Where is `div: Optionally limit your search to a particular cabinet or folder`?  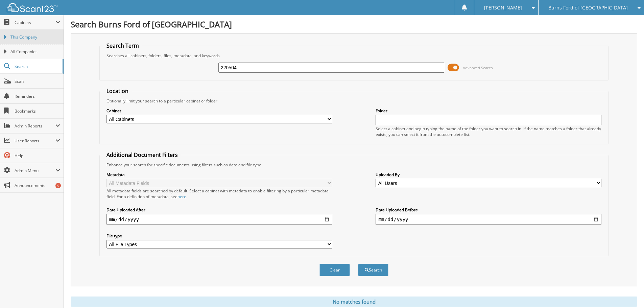 div: Optionally limit your search to a particular cabinet or folder is located at coordinates (354, 101).